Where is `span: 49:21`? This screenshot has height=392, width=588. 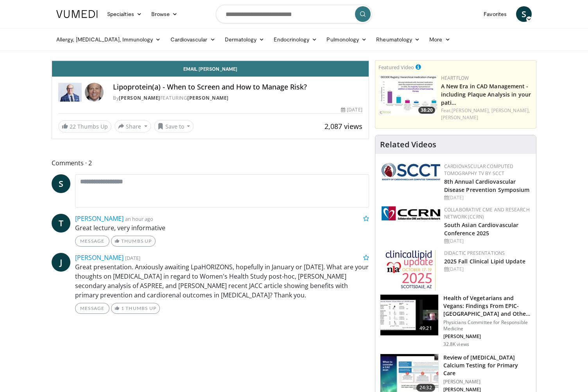 span: 49:21 is located at coordinates (426, 329).